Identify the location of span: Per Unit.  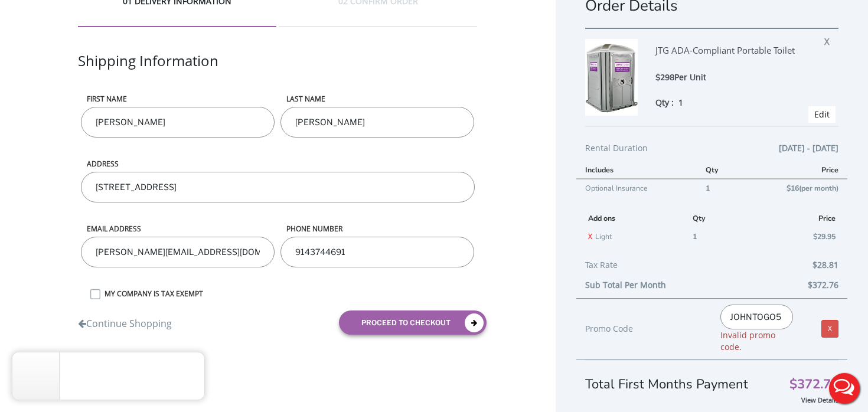
(690, 76).